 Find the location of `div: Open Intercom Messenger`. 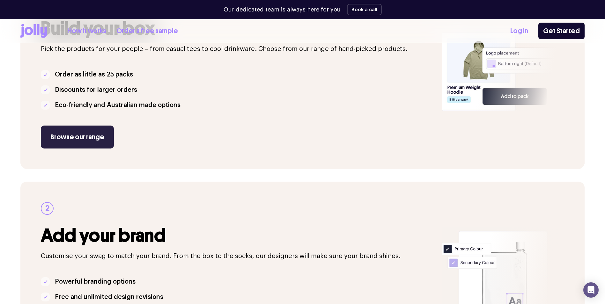

div: Open Intercom Messenger is located at coordinates (591, 290).